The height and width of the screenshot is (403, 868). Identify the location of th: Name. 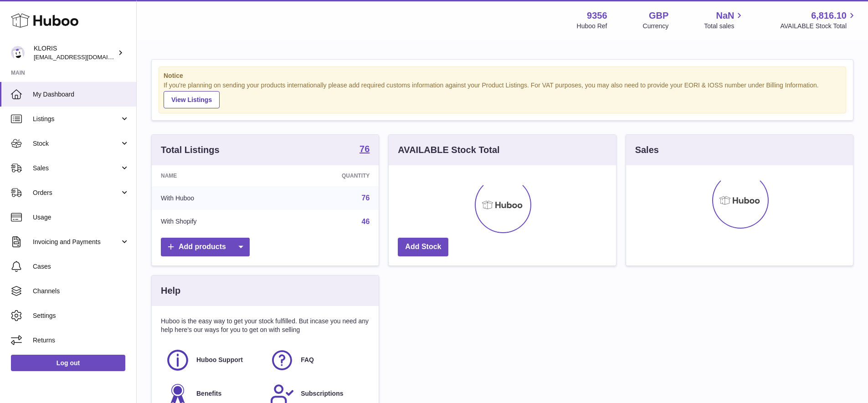
(213, 176).